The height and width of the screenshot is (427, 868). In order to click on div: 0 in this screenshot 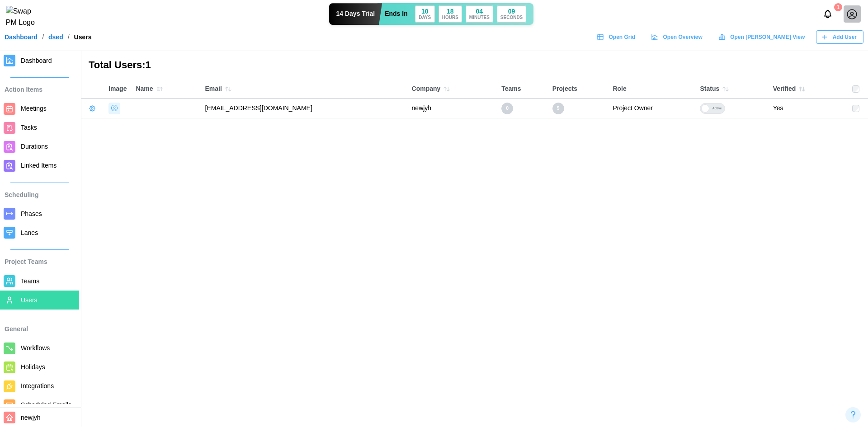, I will do `click(508, 108)`.